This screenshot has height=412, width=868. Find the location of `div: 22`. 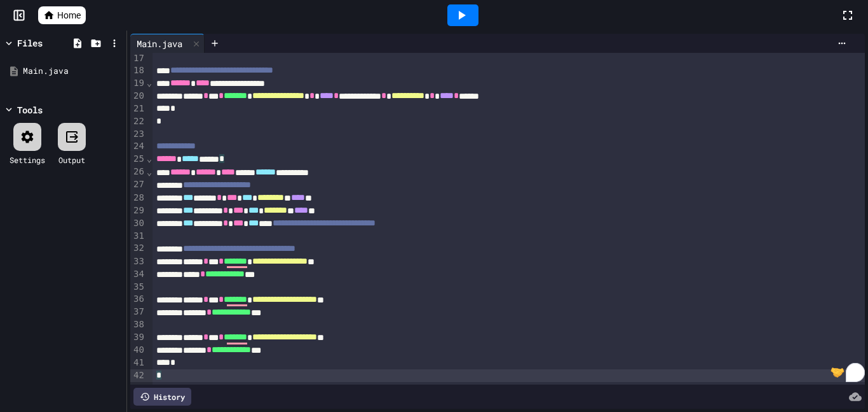

div: 22 is located at coordinates (138, 121).